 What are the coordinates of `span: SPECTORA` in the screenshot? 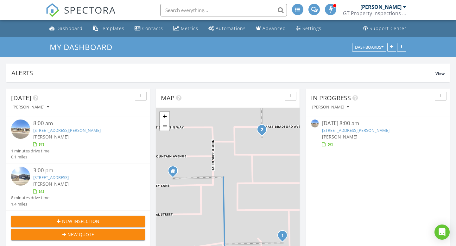 It's located at (90, 10).